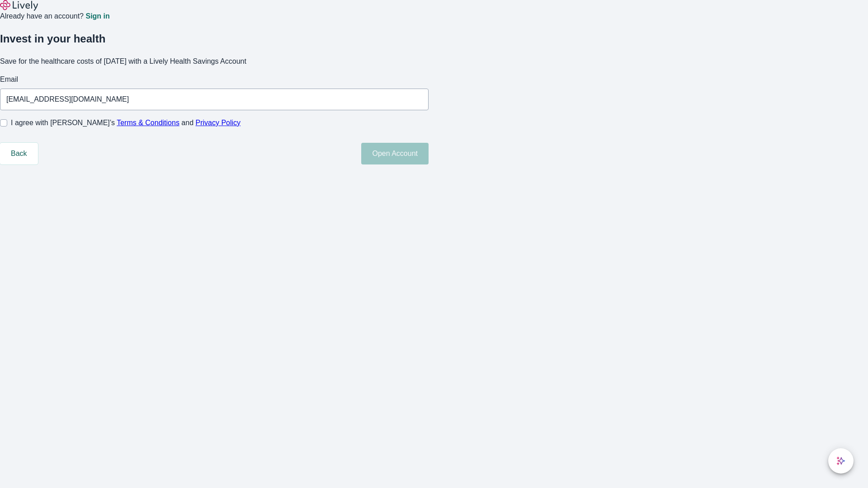  What do you see at coordinates (218, 122) in the screenshot?
I see `a: Privacy Policy` at bounding box center [218, 122].